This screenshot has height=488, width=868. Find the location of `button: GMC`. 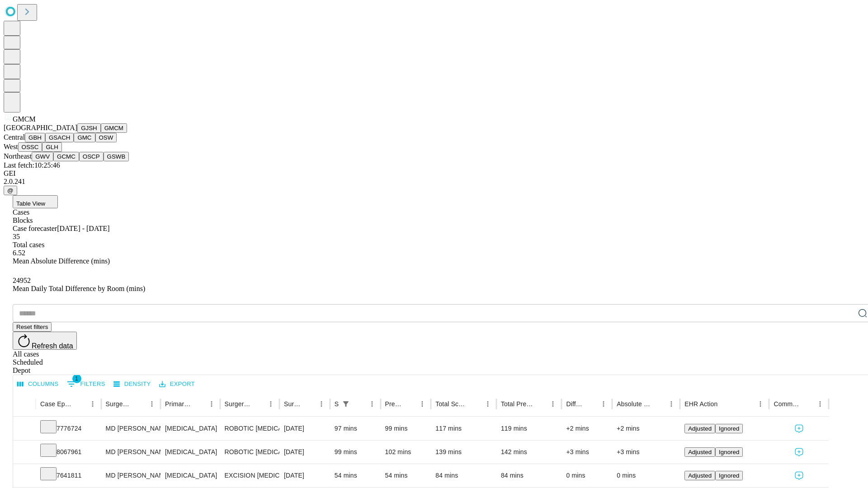

button: GMC is located at coordinates (84, 137).